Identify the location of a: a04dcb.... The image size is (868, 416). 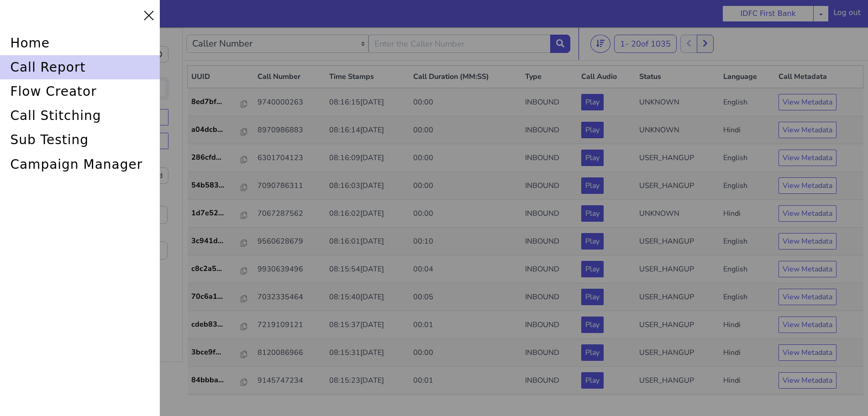
(221, 102).